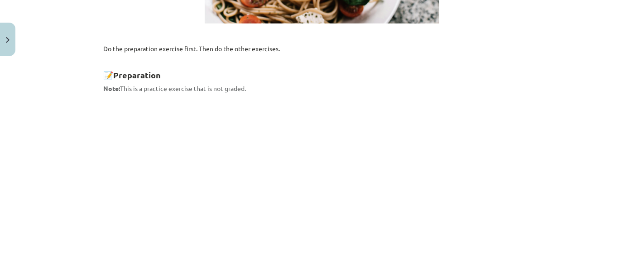 Image resolution: width=644 pixels, height=277 pixels. I want to click on strong: Note:, so click(111, 88).